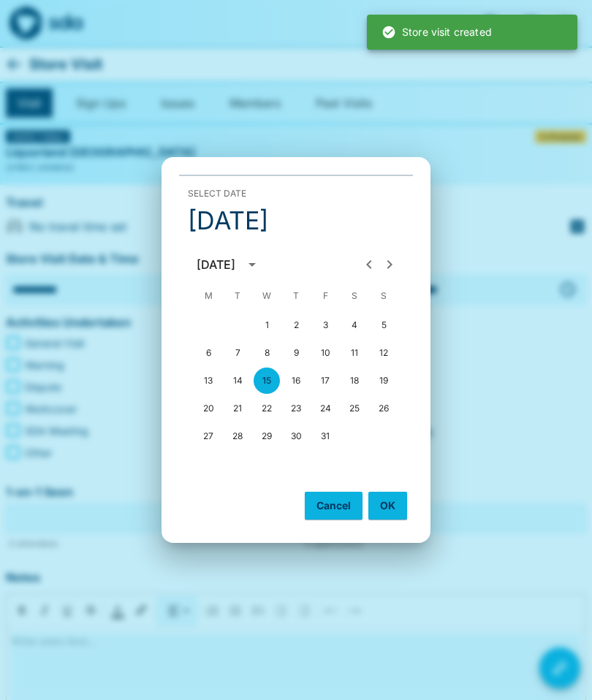 The height and width of the screenshot is (700, 592). What do you see at coordinates (325, 408) in the screenshot?
I see `button: 24` at bounding box center [325, 408].